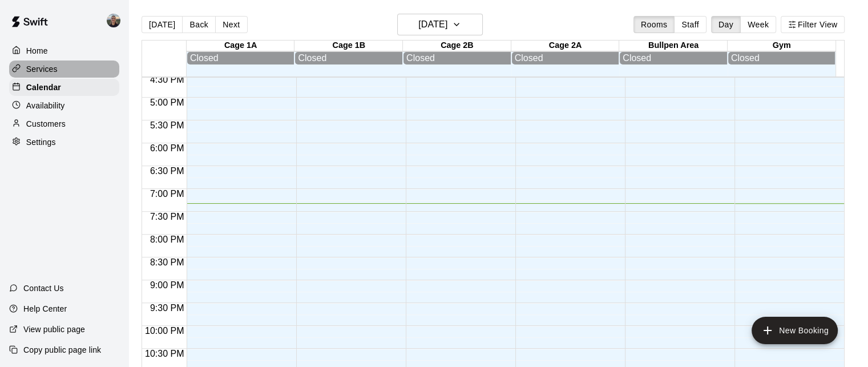 Image resolution: width=868 pixels, height=367 pixels. What do you see at coordinates (690, 24) in the screenshot?
I see `button: Staff` at bounding box center [690, 24].